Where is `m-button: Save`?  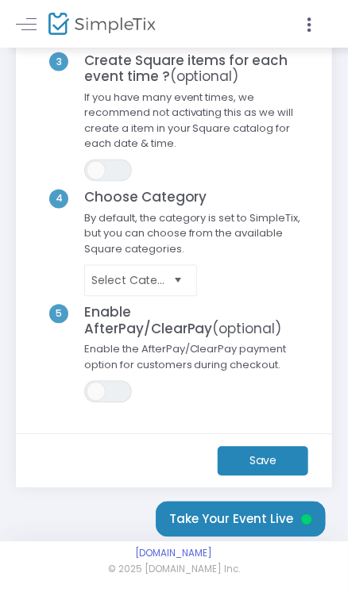
m-button: Save is located at coordinates (263, 461).